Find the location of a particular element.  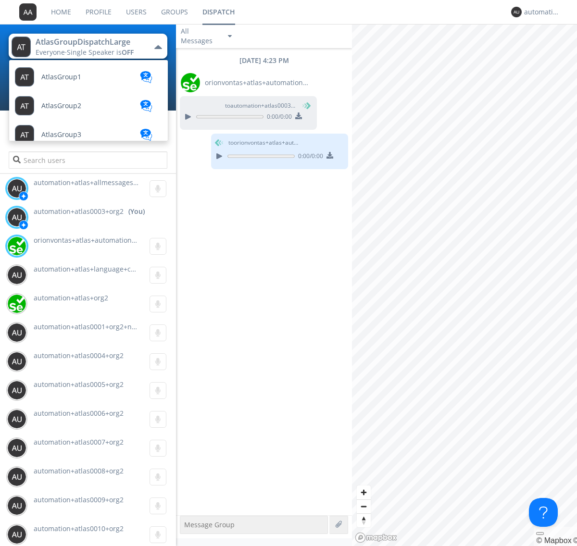

span: OFF is located at coordinates (127, 52).